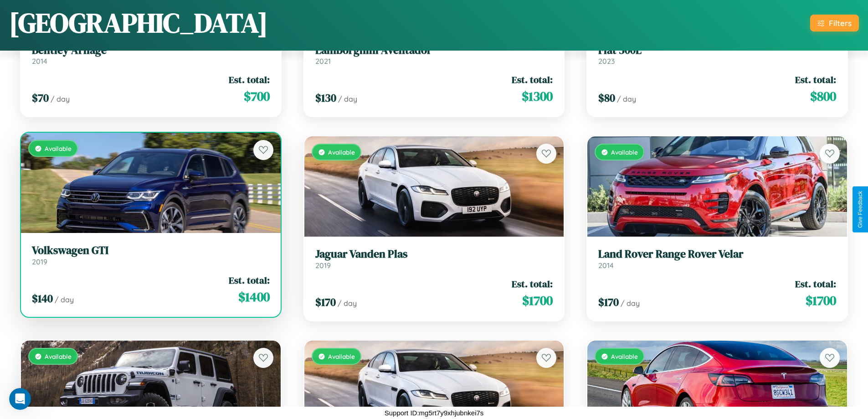 Image resolution: width=868 pixels, height=419 pixels. What do you see at coordinates (151, 54) in the screenshot?
I see `a: Bentley Arnage2014` at bounding box center [151, 54].